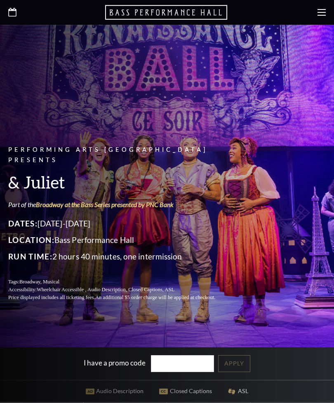 The height and width of the screenshot is (403, 334). I want to click on span: Run Time:, so click(30, 256).